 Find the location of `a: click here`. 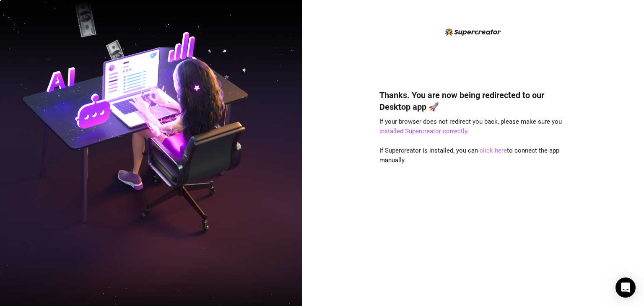

a: click here is located at coordinates (493, 150).